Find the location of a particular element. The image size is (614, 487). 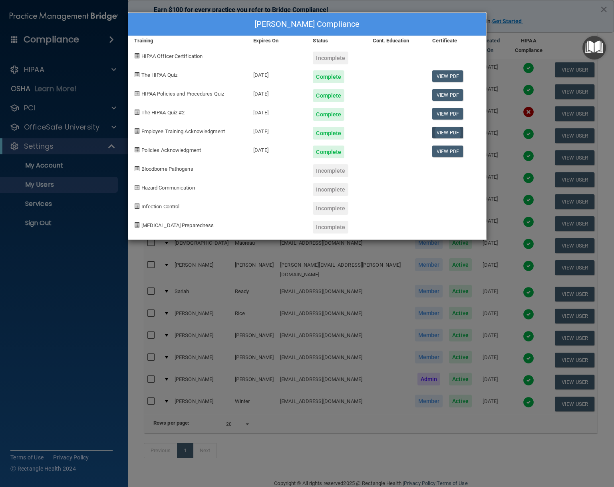

span: The HIPAA Quiz #2 is located at coordinates (163, 112).